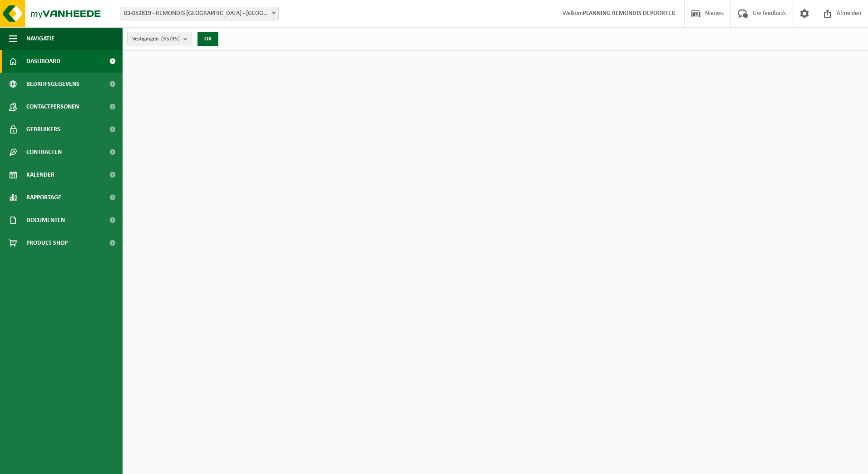 This screenshot has height=474, width=868. Describe the element at coordinates (156, 39) in the screenshot. I see `span: Vestigingen` at that location.